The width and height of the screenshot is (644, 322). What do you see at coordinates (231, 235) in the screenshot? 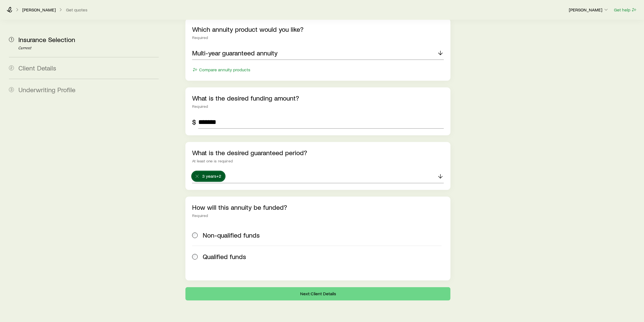
I see `span: Non-qualified funds` at bounding box center [231, 235].